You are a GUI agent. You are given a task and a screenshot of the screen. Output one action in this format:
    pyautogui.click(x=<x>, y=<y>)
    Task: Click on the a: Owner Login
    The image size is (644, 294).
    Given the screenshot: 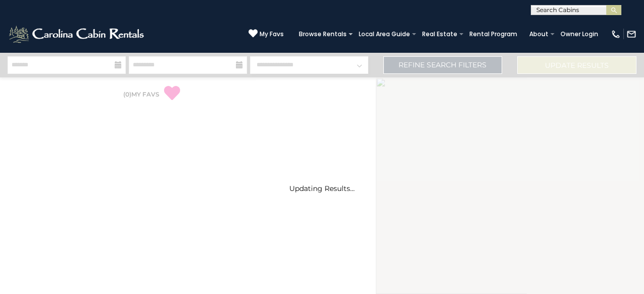 What is the action you would take?
    pyautogui.click(x=580, y=35)
    